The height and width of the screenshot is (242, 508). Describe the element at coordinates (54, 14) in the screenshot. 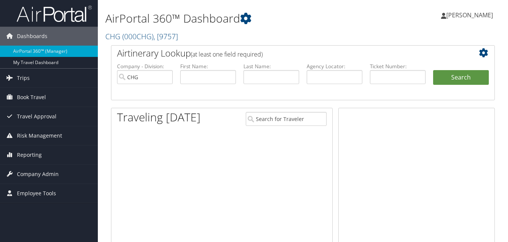

I see `img: airportal-logo.png` at that location.